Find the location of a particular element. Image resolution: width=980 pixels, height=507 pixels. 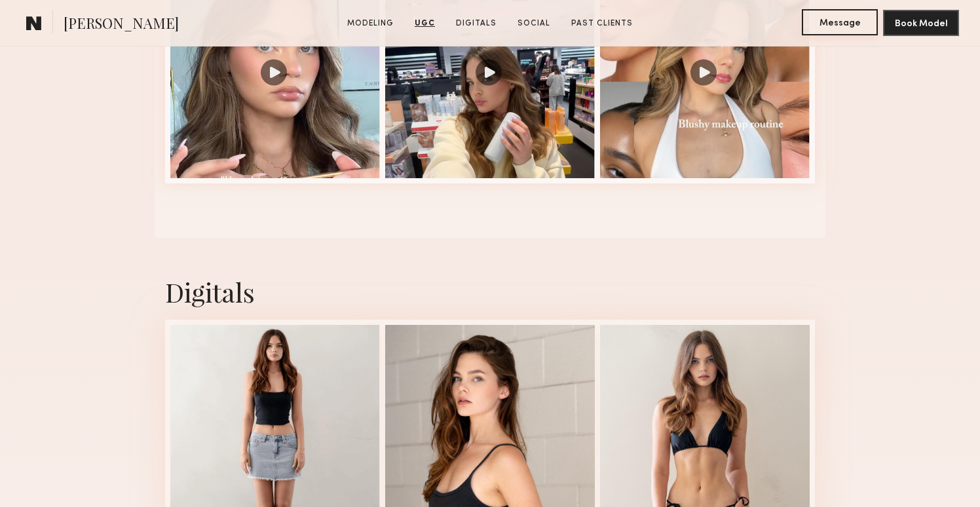

a: Social is located at coordinates (534, 24).